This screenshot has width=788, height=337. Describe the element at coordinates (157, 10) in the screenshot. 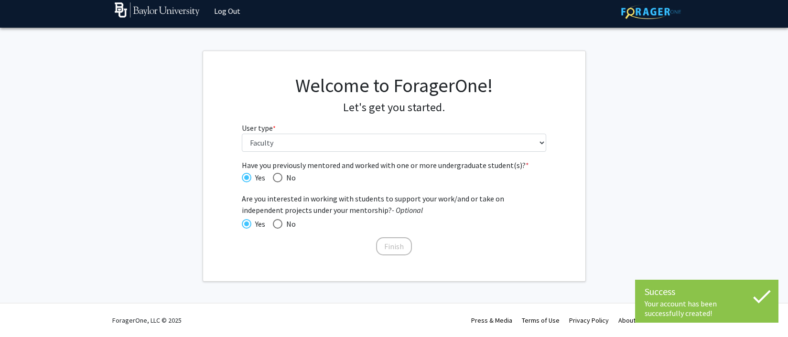

I see `img: Baylor University Logo` at that location.